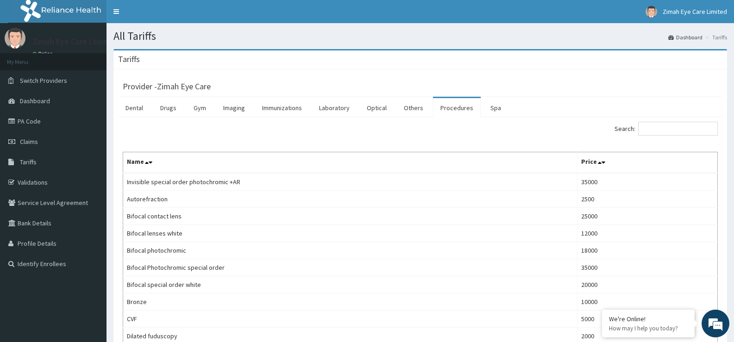 This screenshot has height=342, width=734. I want to click on span: Switch Providers, so click(44, 81).